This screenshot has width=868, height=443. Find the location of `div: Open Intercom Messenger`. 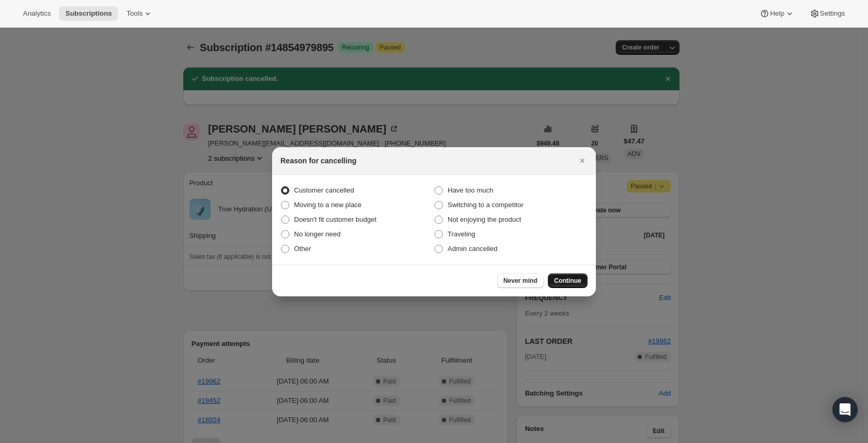

div: Open Intercom Messenger is located at coordinates (845, 410).